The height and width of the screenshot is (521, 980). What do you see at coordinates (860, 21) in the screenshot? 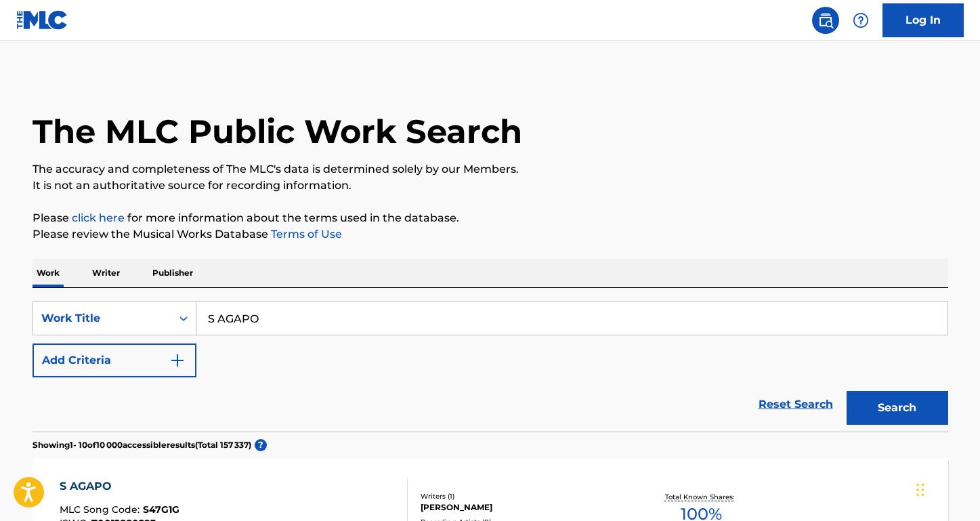
I see `img: help` at bounding box center [860, 21].